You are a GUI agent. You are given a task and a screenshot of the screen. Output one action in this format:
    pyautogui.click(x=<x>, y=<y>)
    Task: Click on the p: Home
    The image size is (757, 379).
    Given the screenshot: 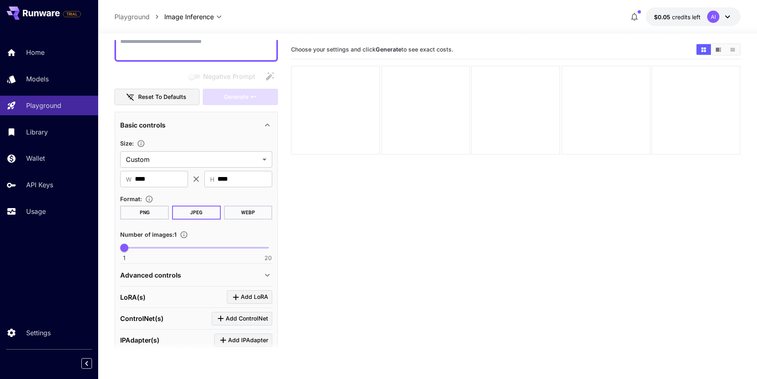 What is the action you would take?
    pyautogui.click(x=35, y=52)
    